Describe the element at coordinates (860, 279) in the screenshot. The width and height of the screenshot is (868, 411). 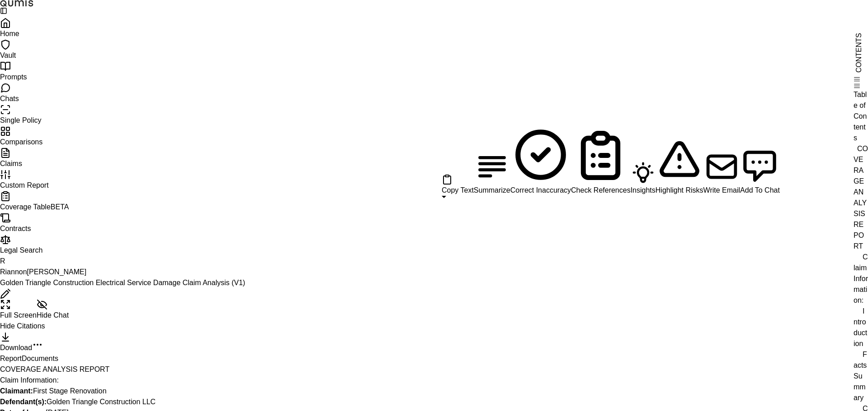
I see `a: Claim Information:` at that location.